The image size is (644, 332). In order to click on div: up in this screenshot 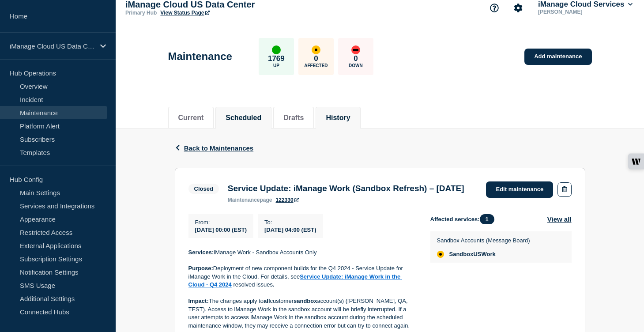, I will do `click(277, 50)`.